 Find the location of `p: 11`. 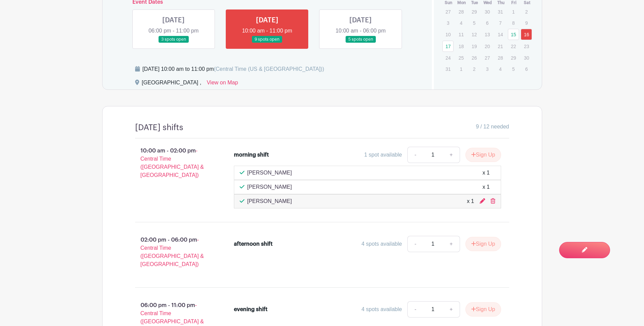

p: 11 is located at coordinates (461, 34).